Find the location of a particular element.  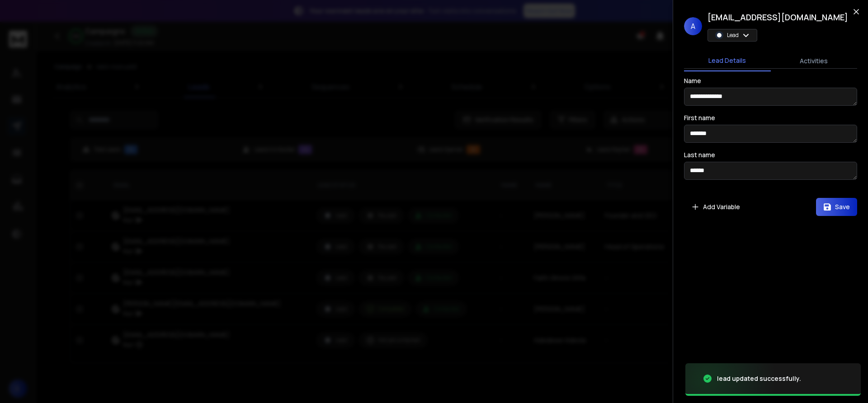

button: Lead Details is located at coordinates (728, 61).